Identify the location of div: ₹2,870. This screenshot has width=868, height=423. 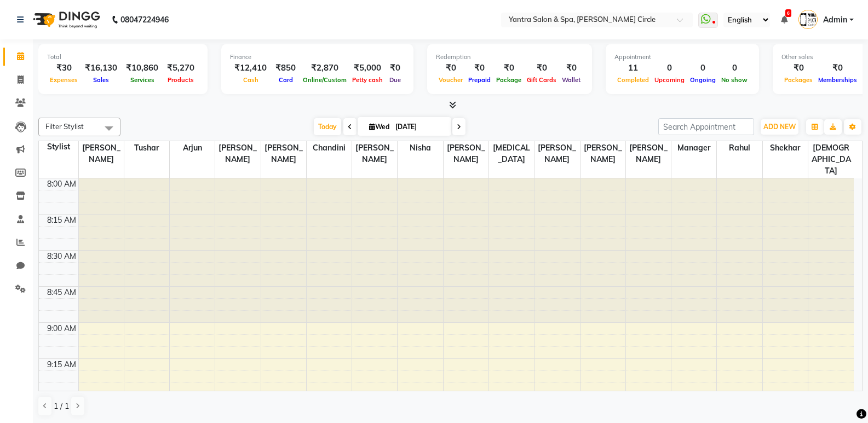
(325, 68).